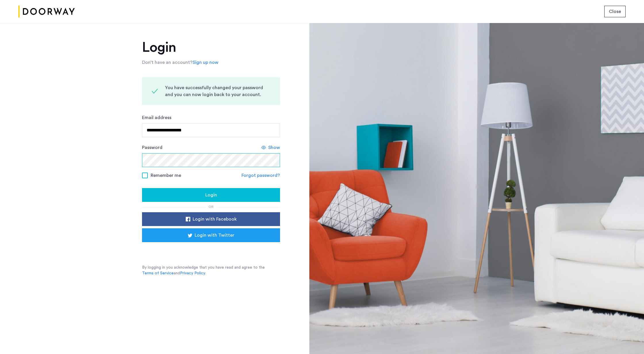 The height and width of the screenshot is (354, 644). What do you see at coordinates (205, 63) in the screenshot?
I see `a: Sign up now` at bounding box center [205, 63].